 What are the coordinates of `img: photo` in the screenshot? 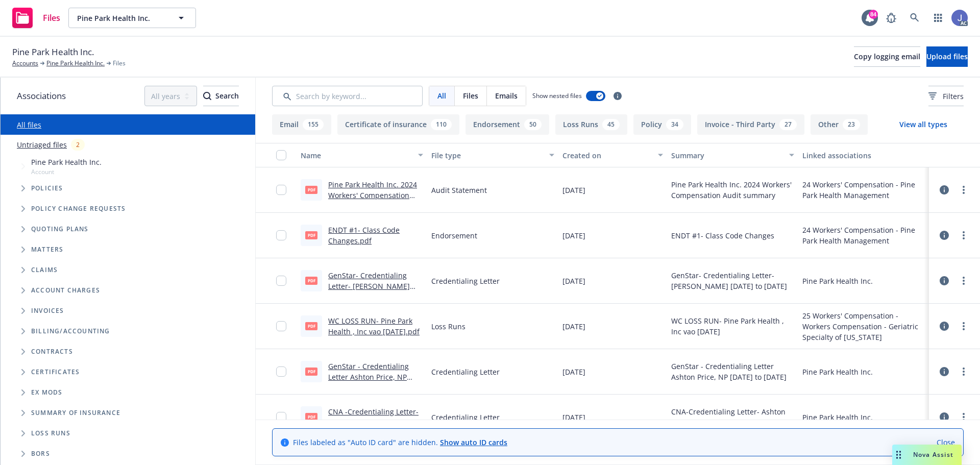 It's located at (960, 18).